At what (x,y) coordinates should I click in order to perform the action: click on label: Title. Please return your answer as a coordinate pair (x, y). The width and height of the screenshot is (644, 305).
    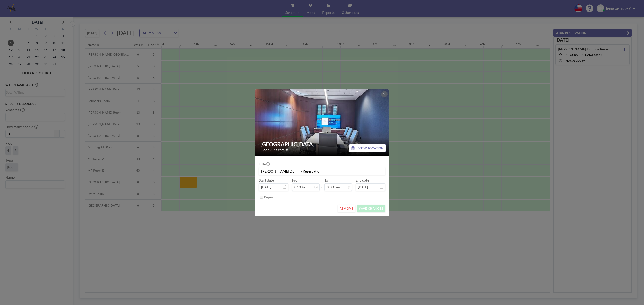
    Looking at the image, I should click on (264, 164).